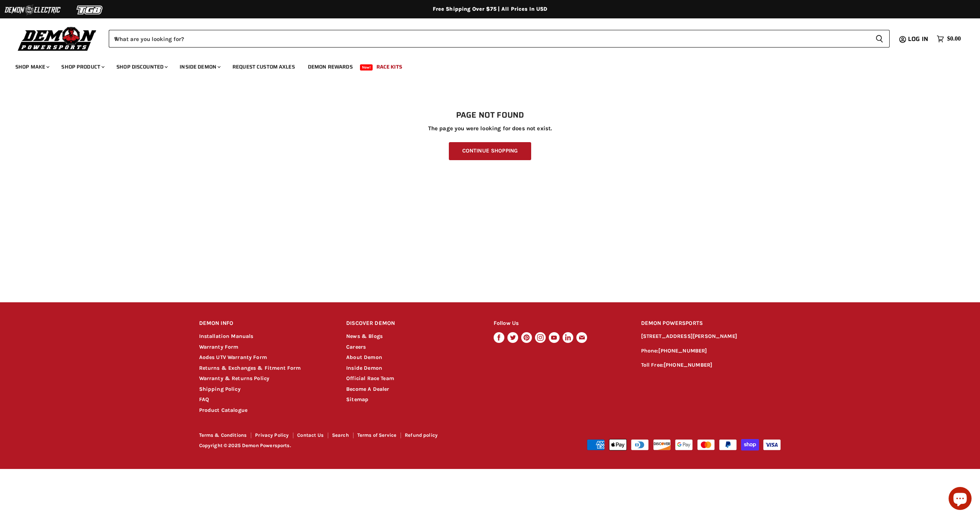  Describe the element at coordinates (235, 379) in the screenshot. I see `a: Warranty & Returns Policy` at that location.